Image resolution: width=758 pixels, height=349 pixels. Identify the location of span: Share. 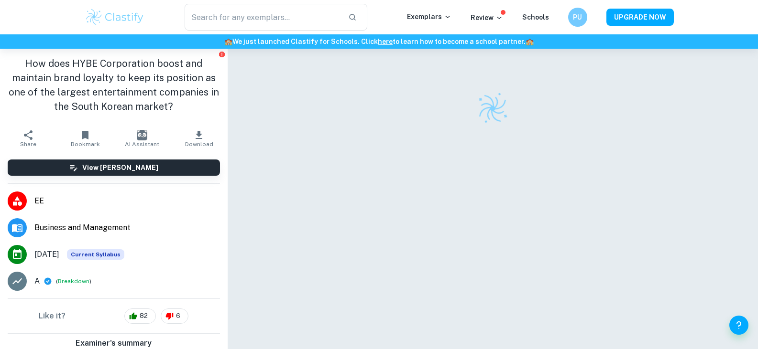
(28, 144).